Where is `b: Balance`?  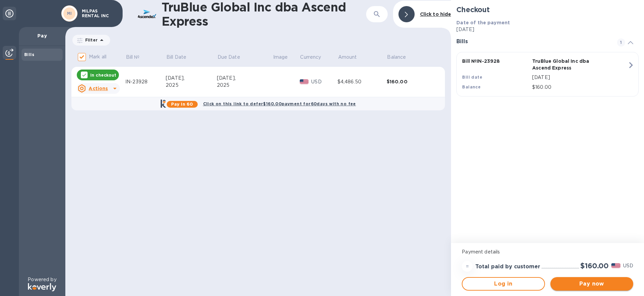
b: Balance is located at coordinates (471, 87).